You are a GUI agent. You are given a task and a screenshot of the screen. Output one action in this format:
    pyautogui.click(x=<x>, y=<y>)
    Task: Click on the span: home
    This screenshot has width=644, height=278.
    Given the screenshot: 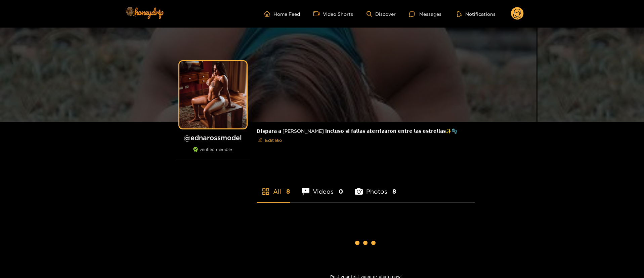 What is the action you would take?
    pyautogui.click(x=269, y=13)
    